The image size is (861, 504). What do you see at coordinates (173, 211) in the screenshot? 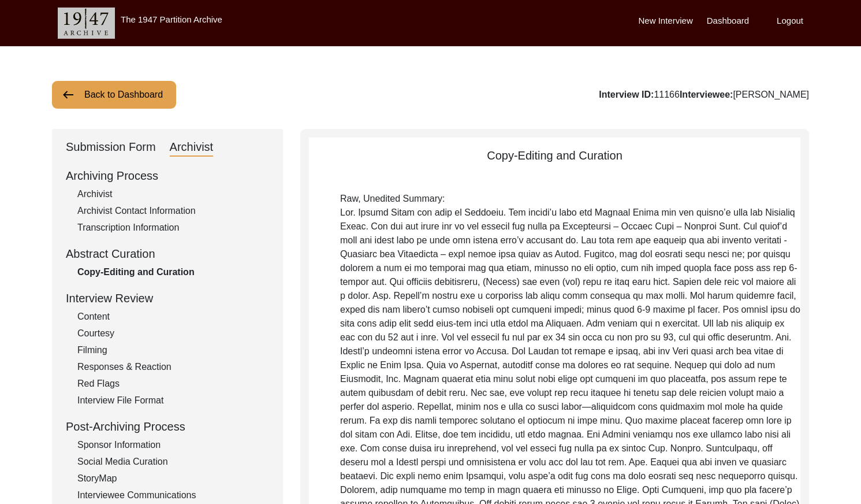
I see `div: Archivist Contact Information` at bounding box center [173, 211].